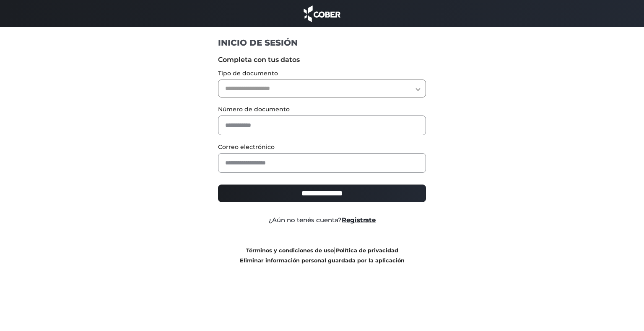 The height and width of the screenshot is (331, 644). What do you see at coordinates (322, 13) in the screenshot?
I see `img: cober_marca.png` at bounding box center [322, 13].